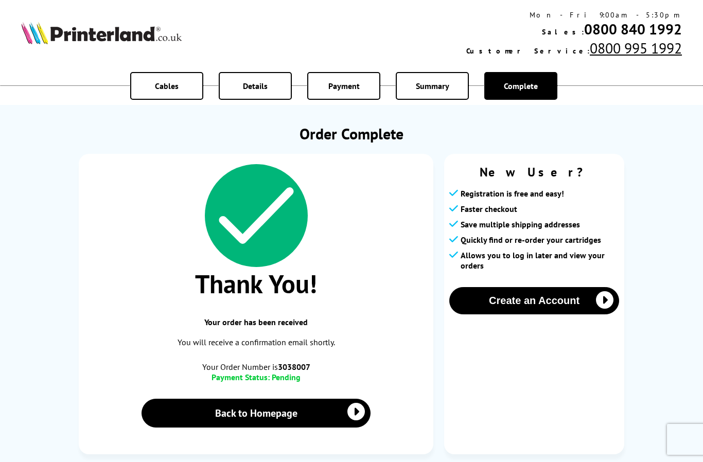  I want to click on span: Allows you to log in later and view your orders, so click(540, 260).